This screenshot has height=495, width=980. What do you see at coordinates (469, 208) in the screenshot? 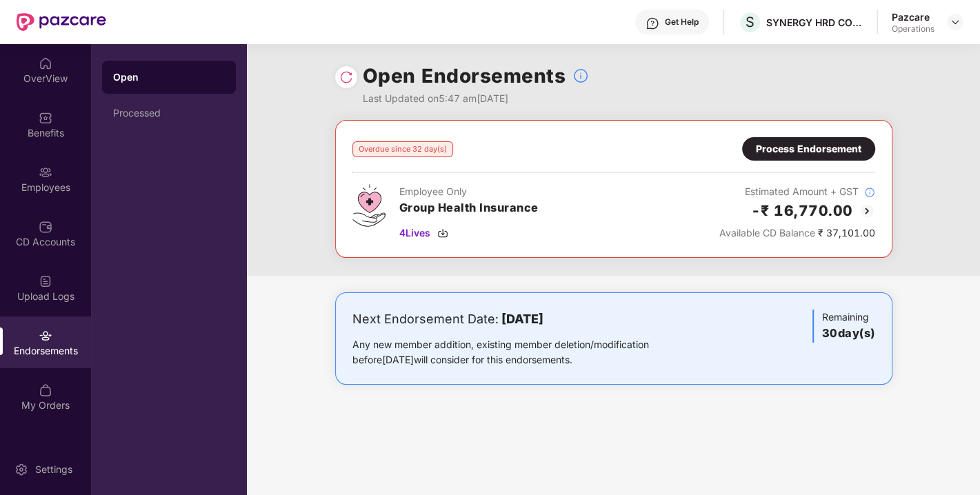
I see `h3: Group Health Insurance` at bounding box center [469, 208].